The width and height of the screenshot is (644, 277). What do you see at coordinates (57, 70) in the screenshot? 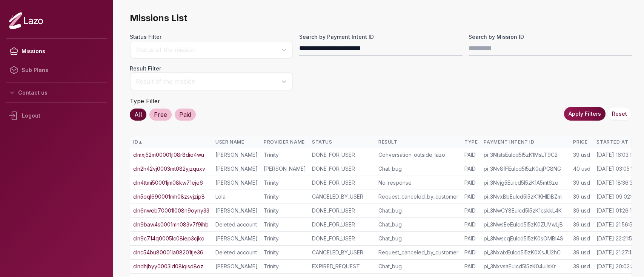
I see `a: Sub Plans` at bounding box center [57, 70].